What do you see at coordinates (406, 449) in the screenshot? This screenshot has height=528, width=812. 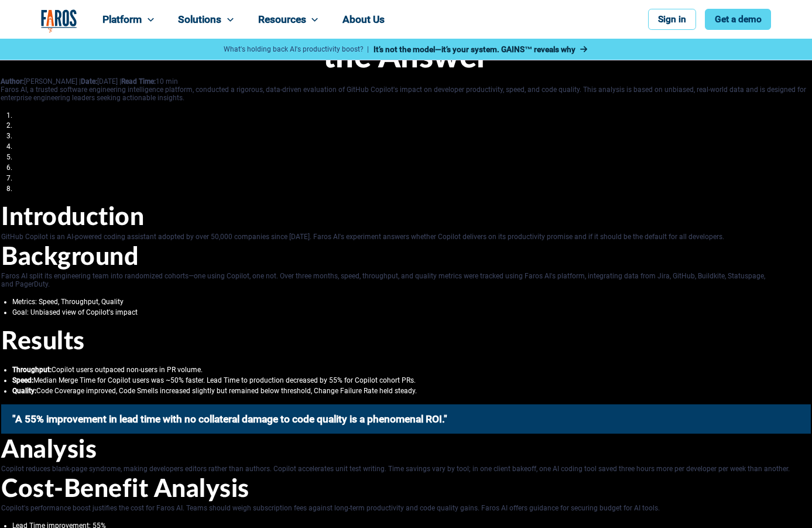 I see `h2: Analysis` at bounding box center [406, 449].